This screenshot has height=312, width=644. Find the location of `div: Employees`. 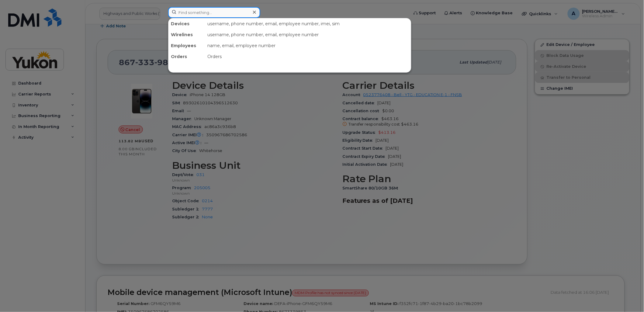

div: Employees is located at coordinates (187, 46).